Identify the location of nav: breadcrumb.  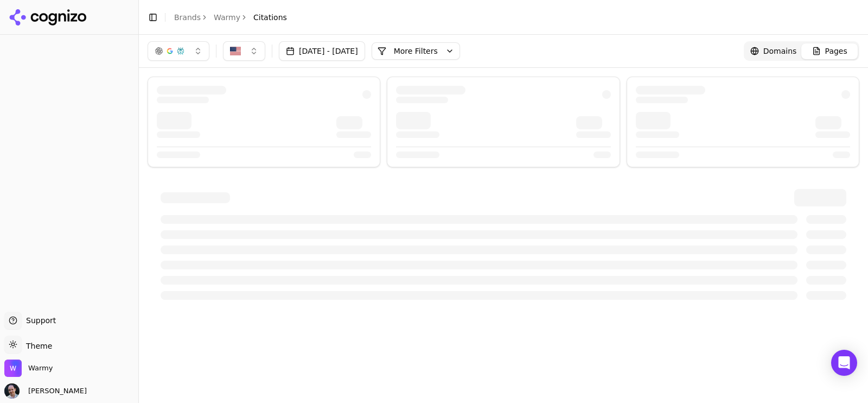
(231, 17).